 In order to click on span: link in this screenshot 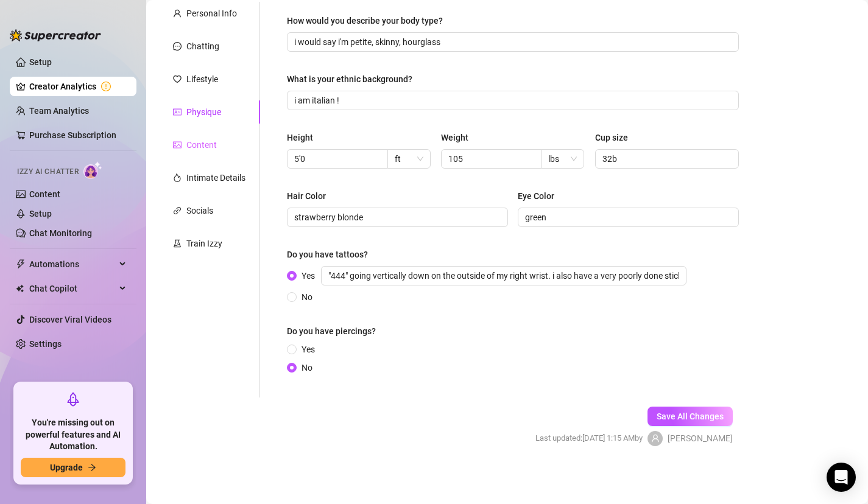, I will do `click(177, 210)`.